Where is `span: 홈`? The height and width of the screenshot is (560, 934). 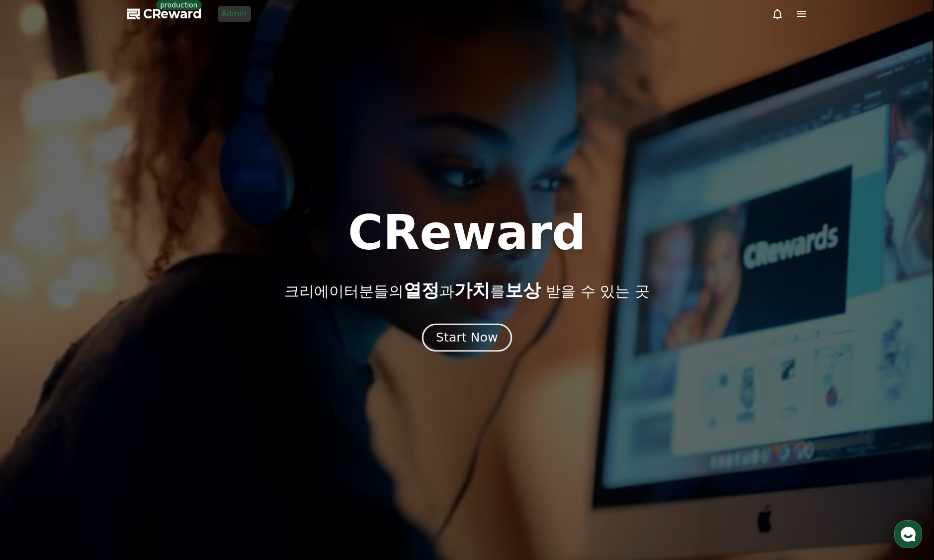 span: 홈 is located at coordinates (34, 334).